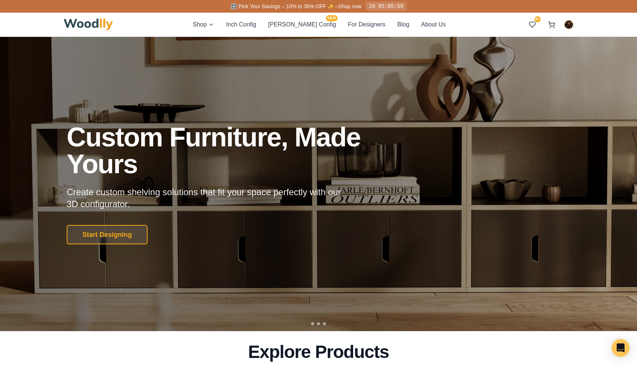 The width and height of the screenshot is (637, 368). Describe the element at coordinates (433, 25) in the screenshot. I see `button: About Us` at that location.